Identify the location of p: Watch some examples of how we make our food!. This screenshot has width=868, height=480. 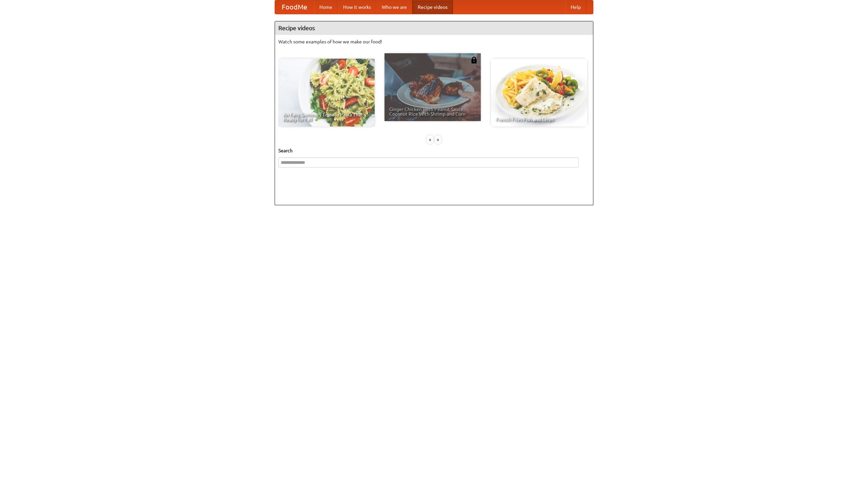
(434, 42).